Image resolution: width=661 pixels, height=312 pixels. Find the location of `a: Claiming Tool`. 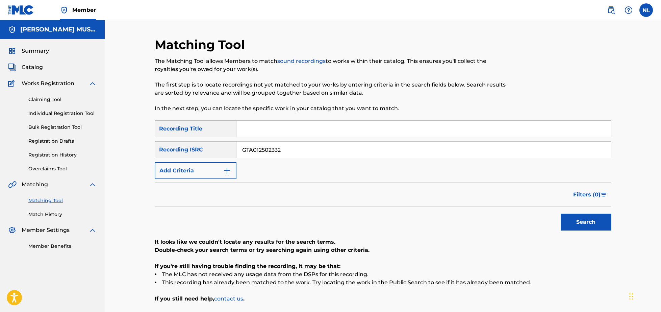

a: Claiming Tool is located at coordinates (62, 99).